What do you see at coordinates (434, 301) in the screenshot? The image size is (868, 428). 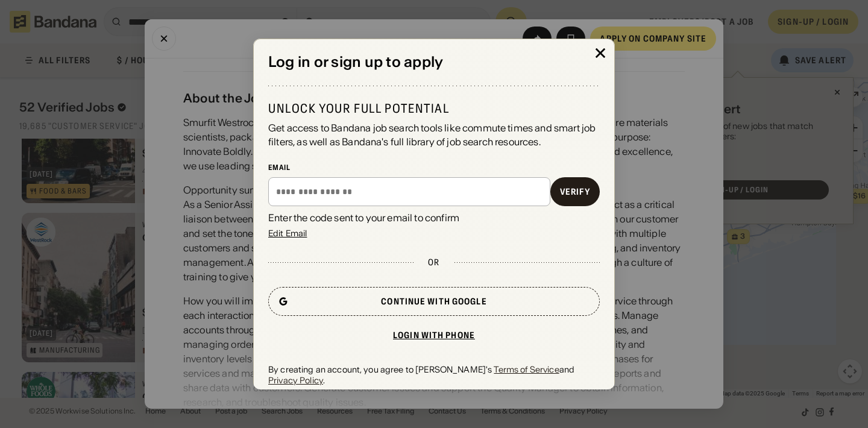 I see `div: Continue with Google` at bounding box center [434, 301].